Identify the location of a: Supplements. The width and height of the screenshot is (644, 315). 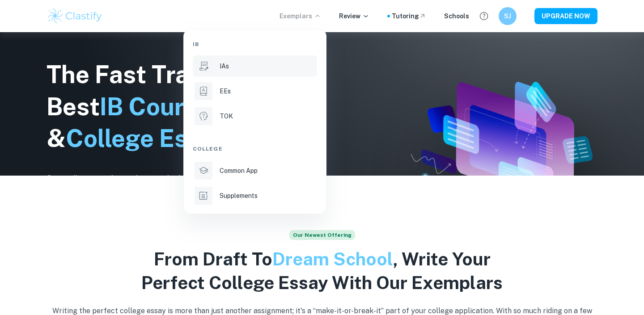
(255, 195).